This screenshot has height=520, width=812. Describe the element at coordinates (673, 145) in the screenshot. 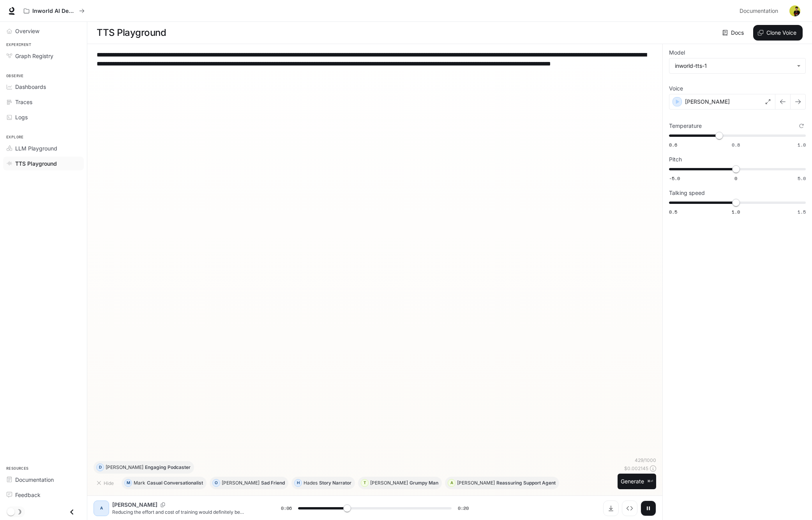

I see `span: 0.6` at that location.